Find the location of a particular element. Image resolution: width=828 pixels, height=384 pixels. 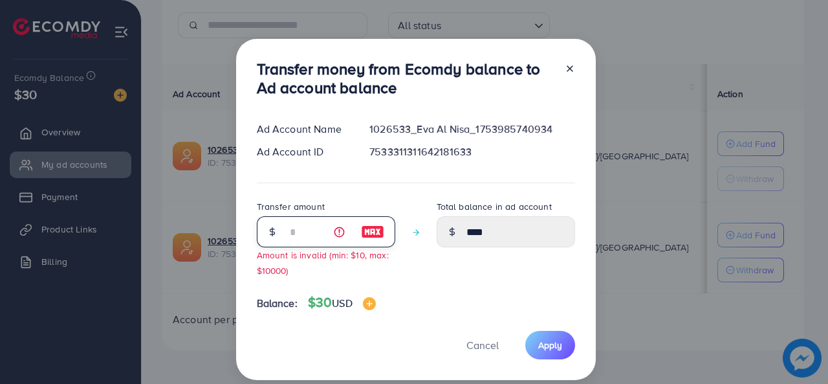

div: Ad Account Name is located at coordinates (303, 129).